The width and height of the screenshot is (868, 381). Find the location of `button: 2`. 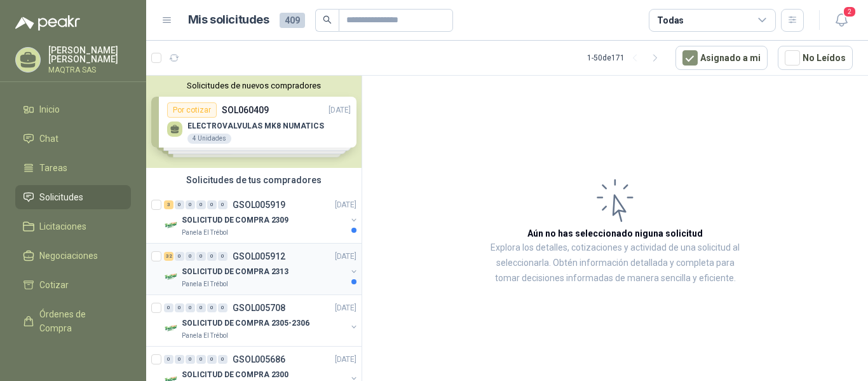

button: 2 is located at coordinates (841, 20).